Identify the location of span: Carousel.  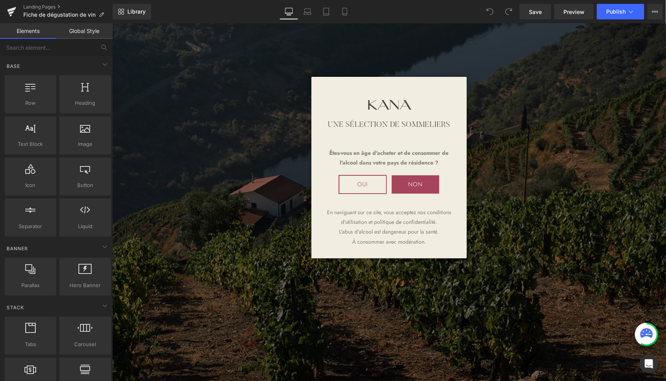
(85, 344).